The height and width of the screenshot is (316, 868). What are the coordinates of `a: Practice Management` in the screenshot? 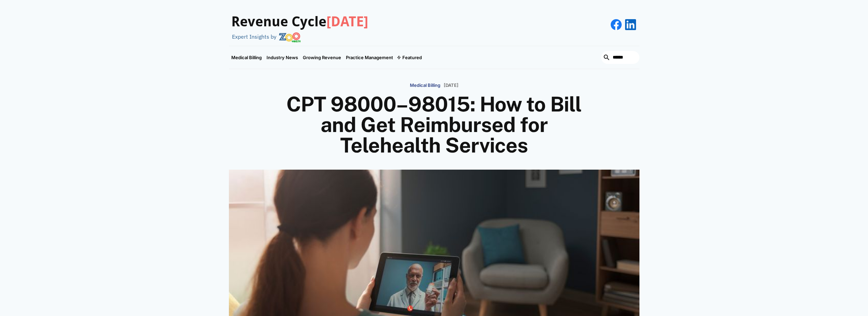 It's located at (370, 58).